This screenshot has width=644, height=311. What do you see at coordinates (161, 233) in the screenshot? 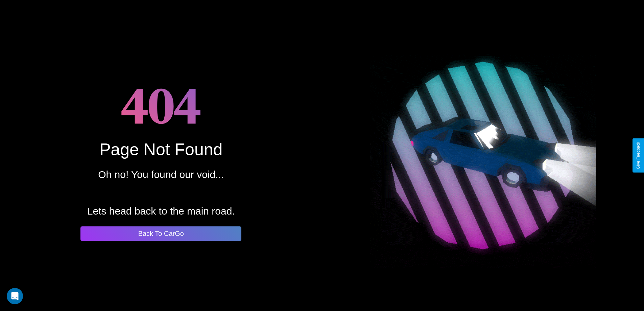
I see `button: Back To CarGo` at bounding box center [161, 233].